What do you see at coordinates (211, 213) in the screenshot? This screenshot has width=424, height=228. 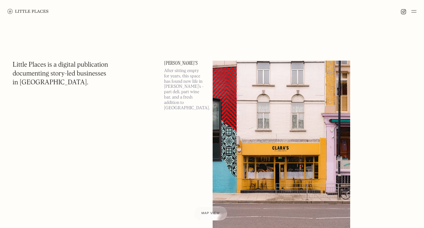 I see `span: Map view` at bounding box center [211, 213].